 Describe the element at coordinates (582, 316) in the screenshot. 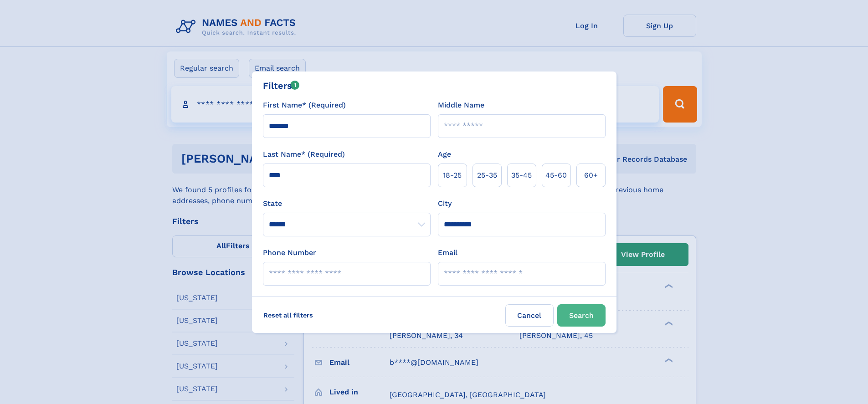

I see `button: Search` at that location.